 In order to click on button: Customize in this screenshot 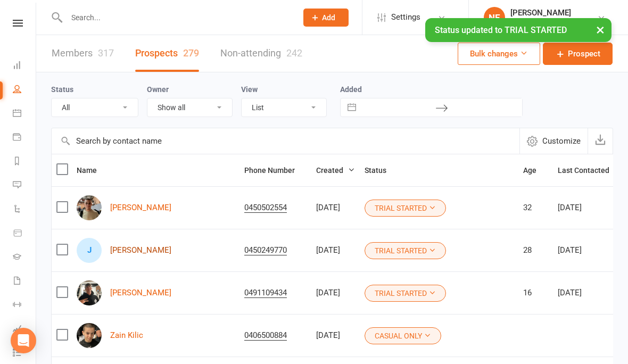, I will do `click(554, 141)`.